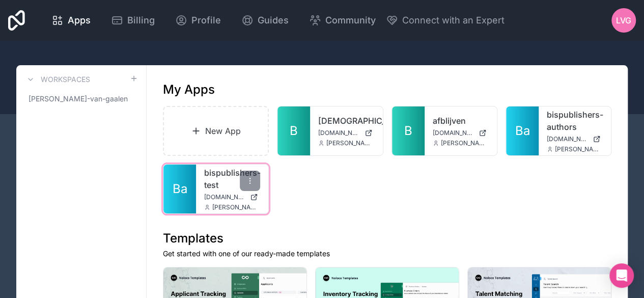 This screenshot has height=298, width=644. I want to click on a: bispublishers-authors, so click(575, 121).